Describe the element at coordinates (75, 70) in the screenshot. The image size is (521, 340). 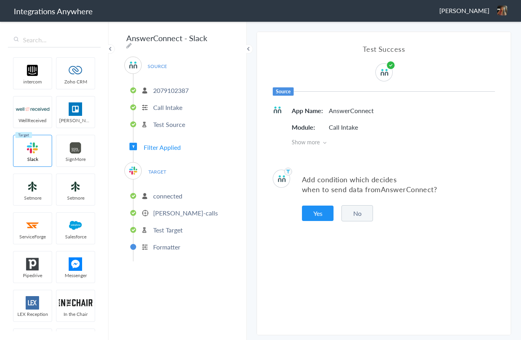
I see `img: zoho-logo.svg` at that location.